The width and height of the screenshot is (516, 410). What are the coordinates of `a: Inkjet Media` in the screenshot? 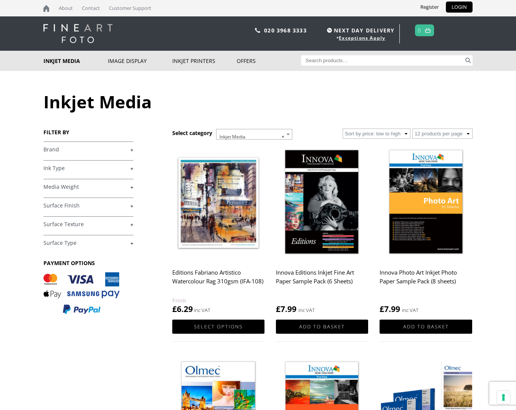 It's located at (75, 61).